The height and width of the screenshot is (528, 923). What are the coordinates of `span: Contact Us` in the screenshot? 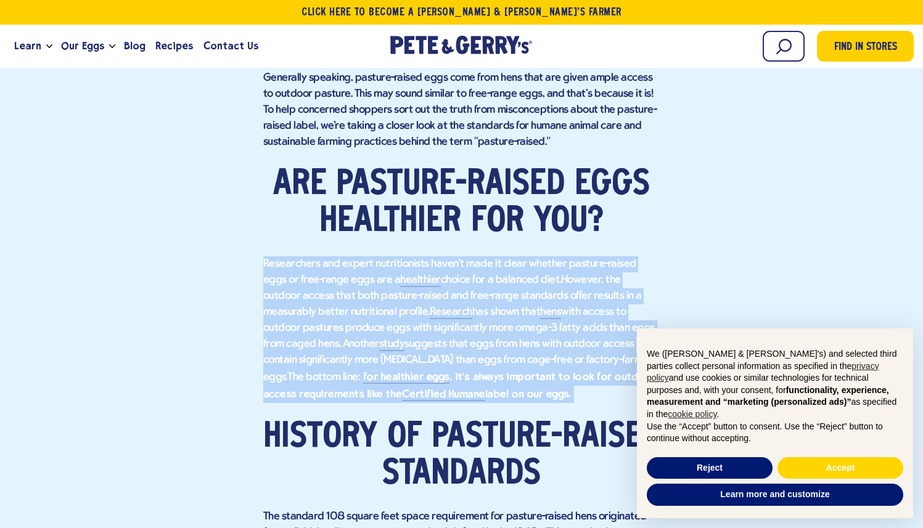 It's located at (231, 46).